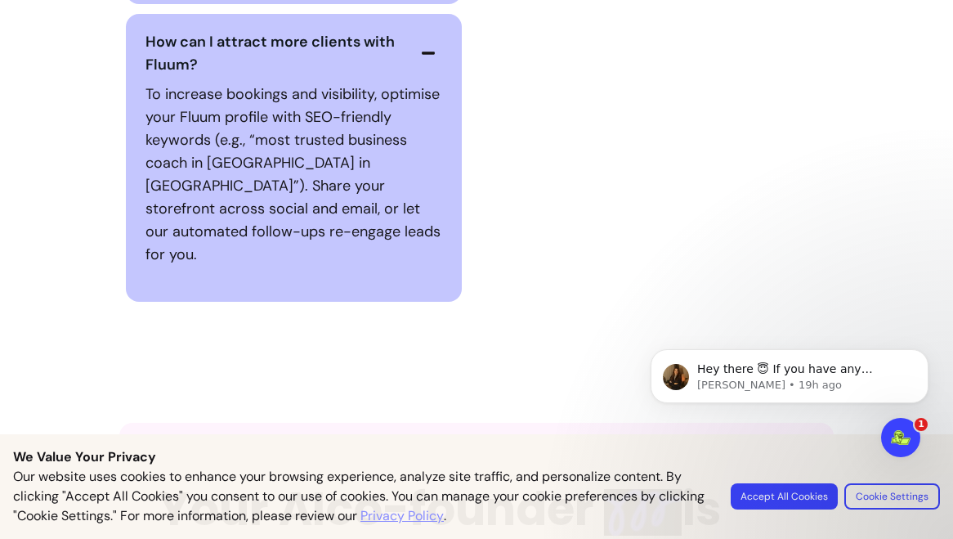  Describe the element at coordinates (177, 70) in the screenshot. I see `p: Message from Roberta, sent 19h ago` at that location.